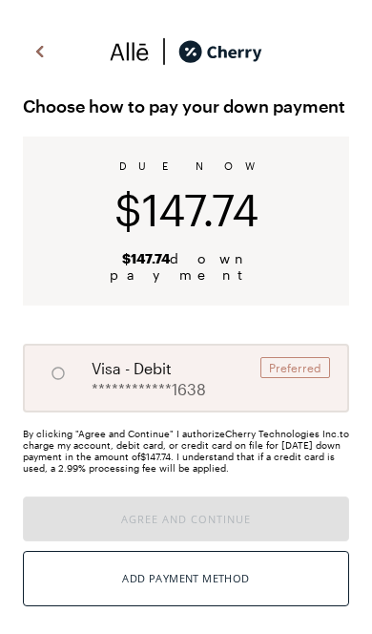 The height and width of the screenshot is (634, 372). What do you see at coordinates (186, 106) in the screenshot?
I see `span: Choose how to pay your down payment` at bounding box center [186, 106].